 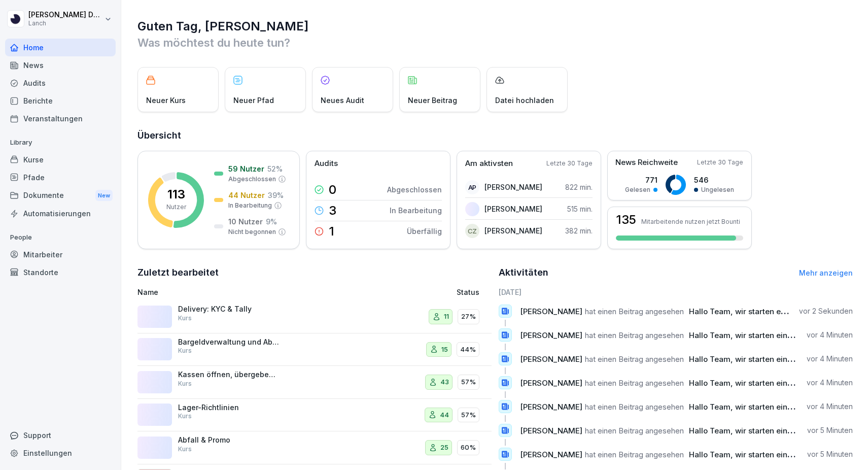 I want to click on p: vor 2 Sekunden, so click(x=826, y=311).